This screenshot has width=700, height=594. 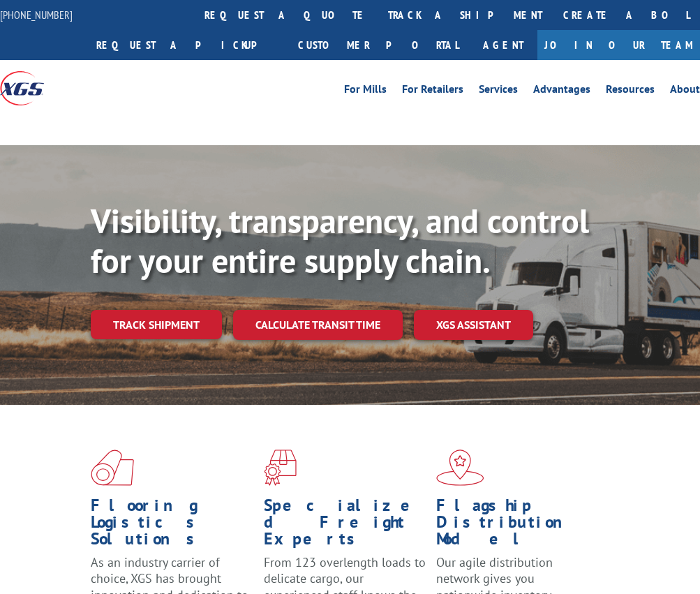 What do you see at coordinates (562, 91) in the screenshot?
I see `a: Advantages` at bounding box center [562, 91].